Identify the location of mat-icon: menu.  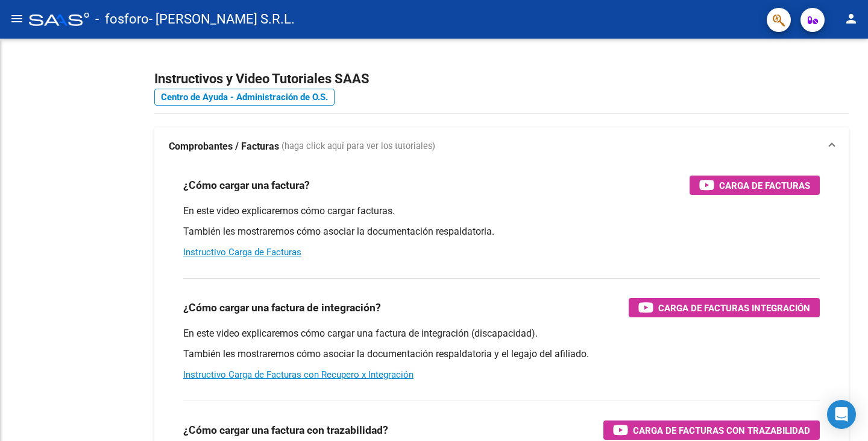
(17, 19).